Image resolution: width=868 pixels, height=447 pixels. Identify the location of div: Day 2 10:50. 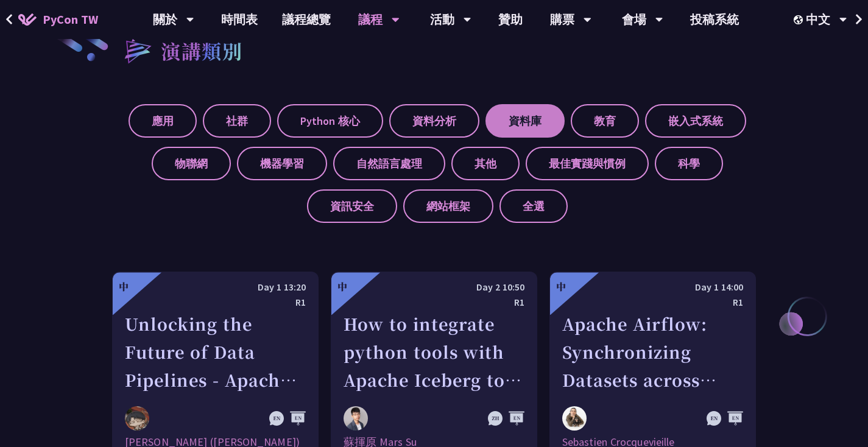
(434, 287).